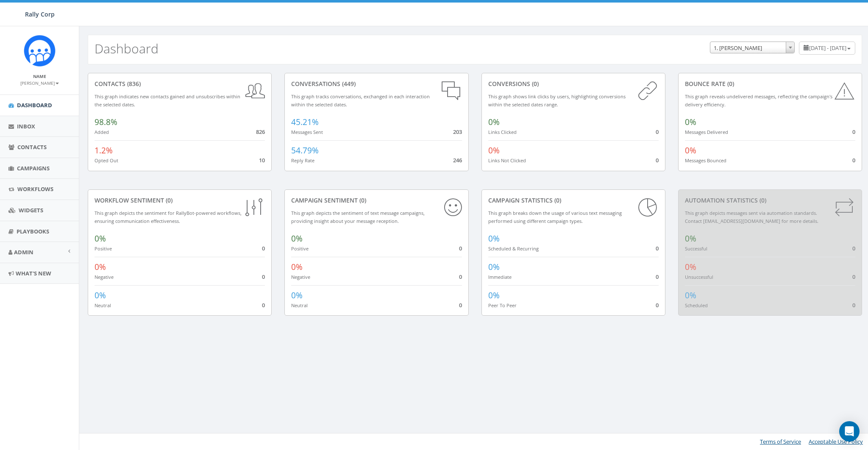 The image size is (868, 450). What do you see at coordinates (32, 147) in the screenshot?
I see `span: Contacts` at bounding box center [32, 147].